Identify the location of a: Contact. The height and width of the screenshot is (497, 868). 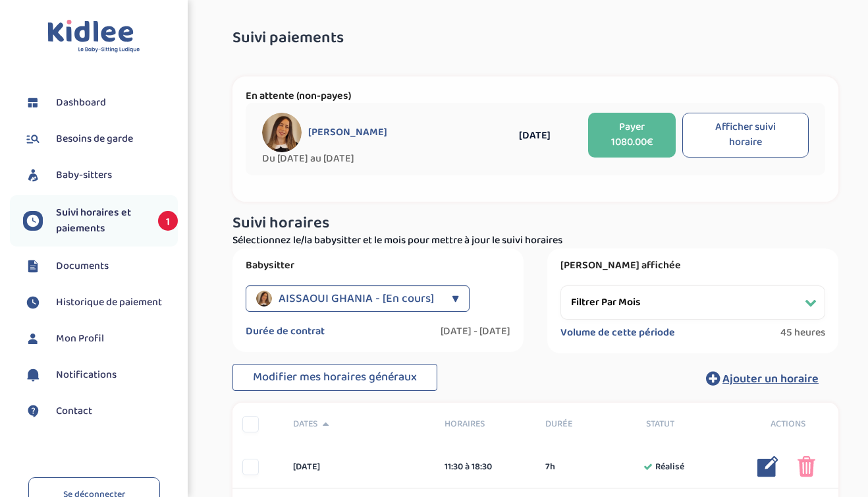
(100, 412).